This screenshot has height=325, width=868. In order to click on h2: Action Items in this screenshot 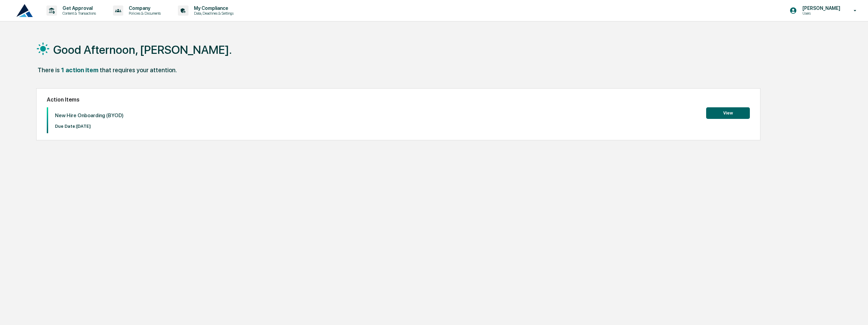, I will do `click(398, 99)`.